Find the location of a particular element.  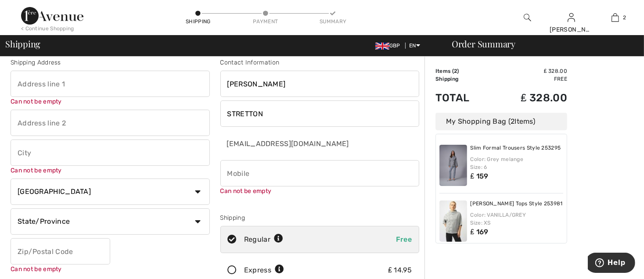

div: Color: VANILLA/GREY Size: XS is located at coordinates (517, 219).